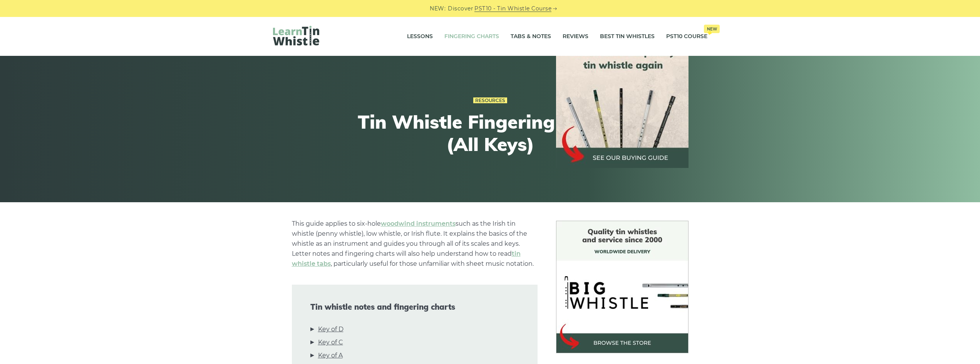  I want to click on span: New, so click(711, 29).